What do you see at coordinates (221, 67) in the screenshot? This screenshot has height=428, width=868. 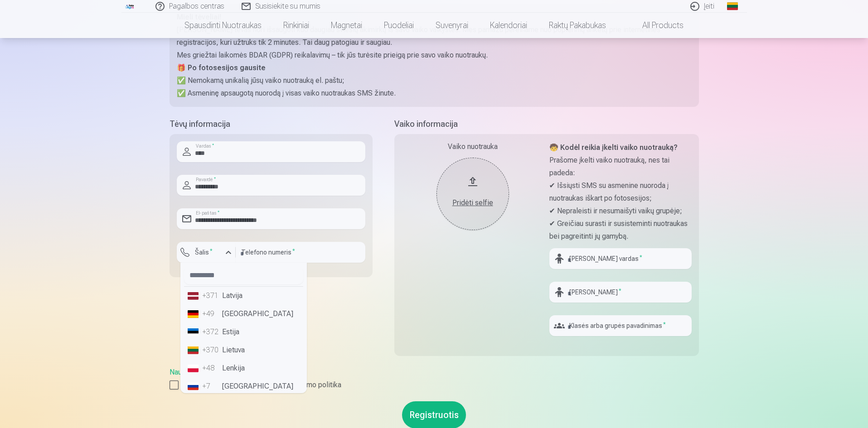 I see `strong: 🎁 Po fotosesijos gausite` at bounding box center [221, 67].